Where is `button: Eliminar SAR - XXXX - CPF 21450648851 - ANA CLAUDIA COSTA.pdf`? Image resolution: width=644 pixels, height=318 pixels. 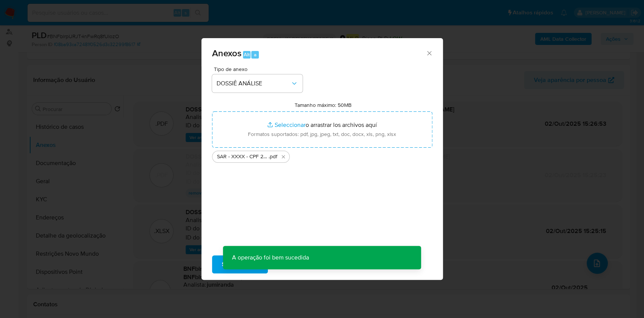
button: Eliminar SAR - XXXX - CPF 21450648851 - ANA CLAUDIA COSTA.pdf is located at coordinates (284, 157).